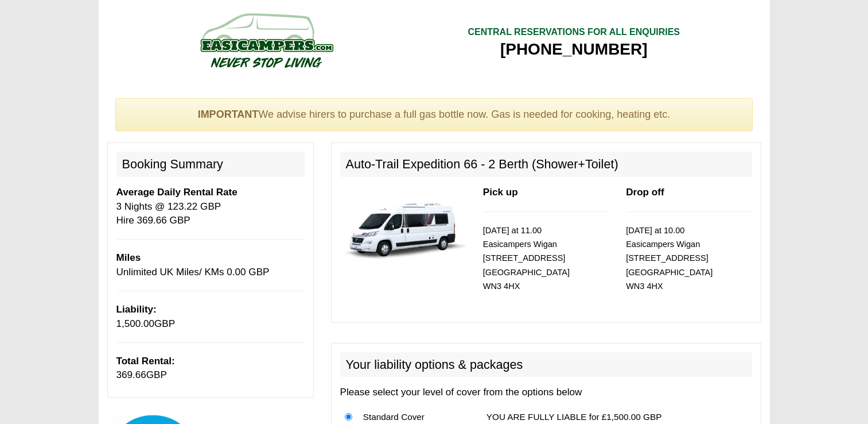 The height and width of the screenshot is (424, 868). What do you see at coordinates (131, 374) in the screenshot?
I see `span: 369.66` at bounding box center [131, 374].